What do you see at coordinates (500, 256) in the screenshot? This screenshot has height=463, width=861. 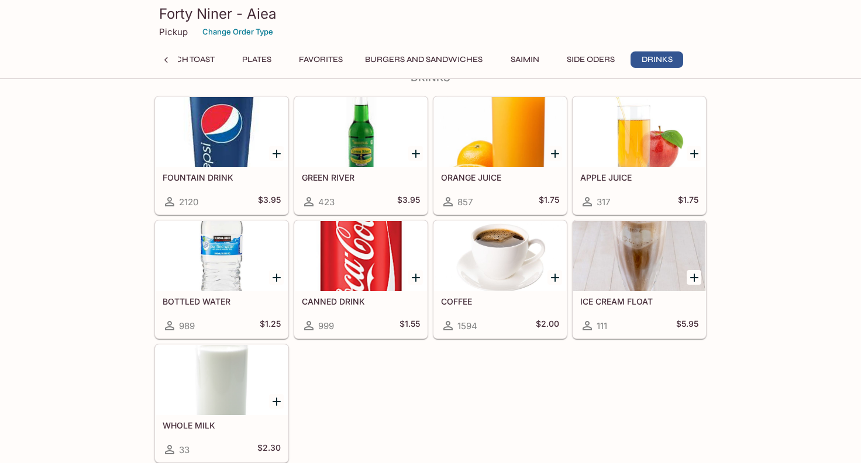 I see `div: COFFEE` at bounding box center [500, 256].